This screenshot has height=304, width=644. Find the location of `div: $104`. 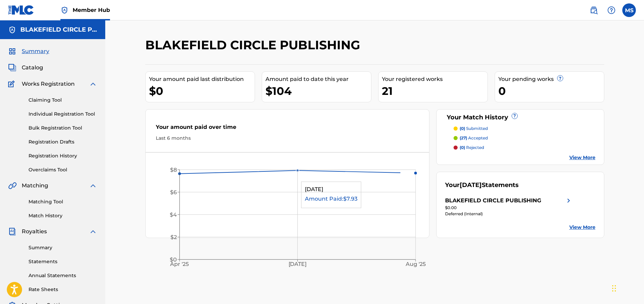

div: $104 is located at coordinates (319, 91).